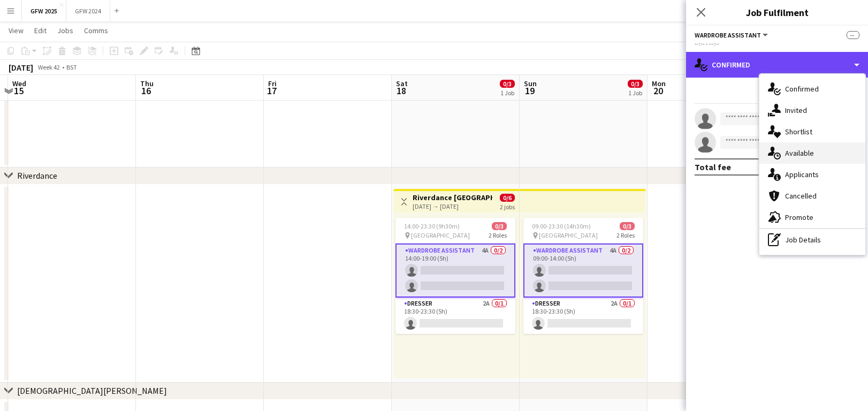 The width and height of the screenshot is (868, 411). I want to click on span: Applicants, so click(802, 175).